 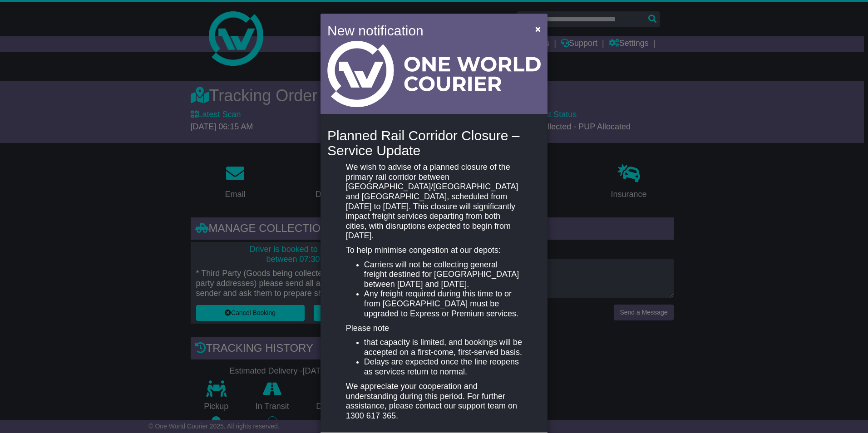 I want to click on h4: Planned Rail Corridor Closure – Service Update, so click(x=434, y=143).